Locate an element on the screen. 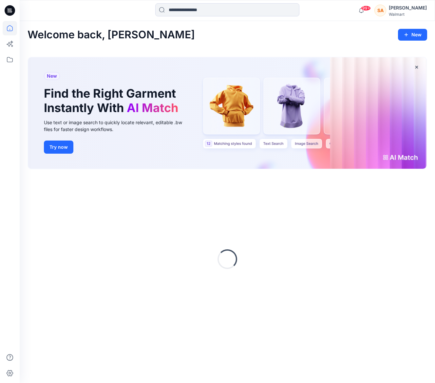 The height and width of the screenshot is (383, 435). button: Try now is located at coordinates (59, 147).